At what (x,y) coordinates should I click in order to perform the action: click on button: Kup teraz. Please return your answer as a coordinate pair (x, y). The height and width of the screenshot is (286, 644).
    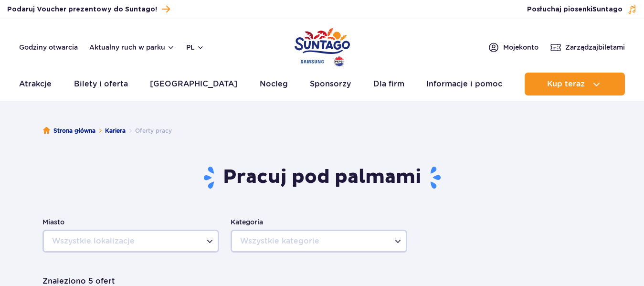
    Looking at the image, I should click on (575, 84).